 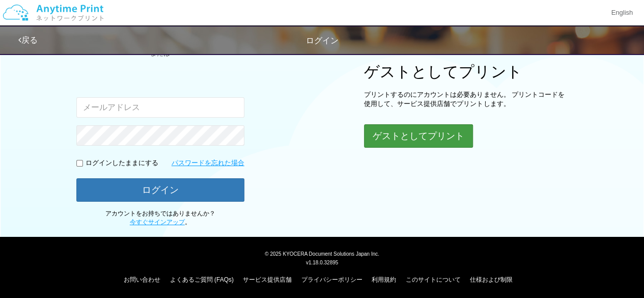 What do you see at coordinates (322, 254) in the screenshot?
I see `span: © 2025 KYOCERA Document Solutions Japan Inc.` at bounding box center [322, 254].